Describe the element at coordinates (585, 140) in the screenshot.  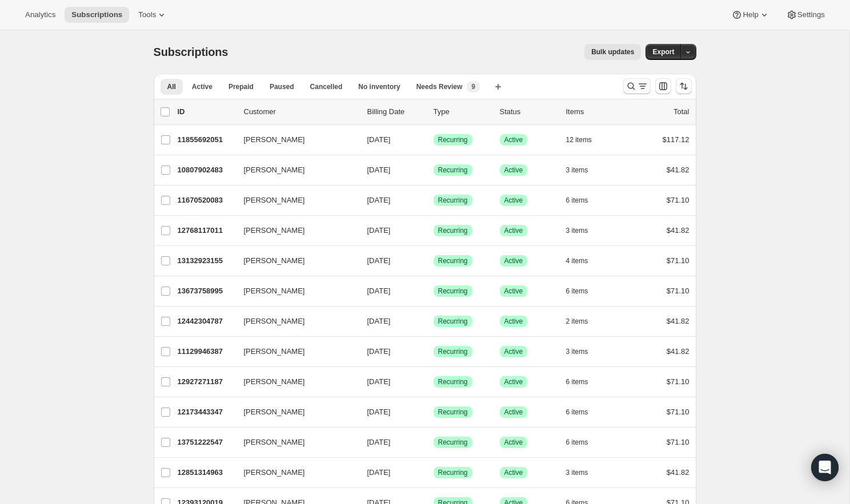
I see `button: 12 items` at that location.